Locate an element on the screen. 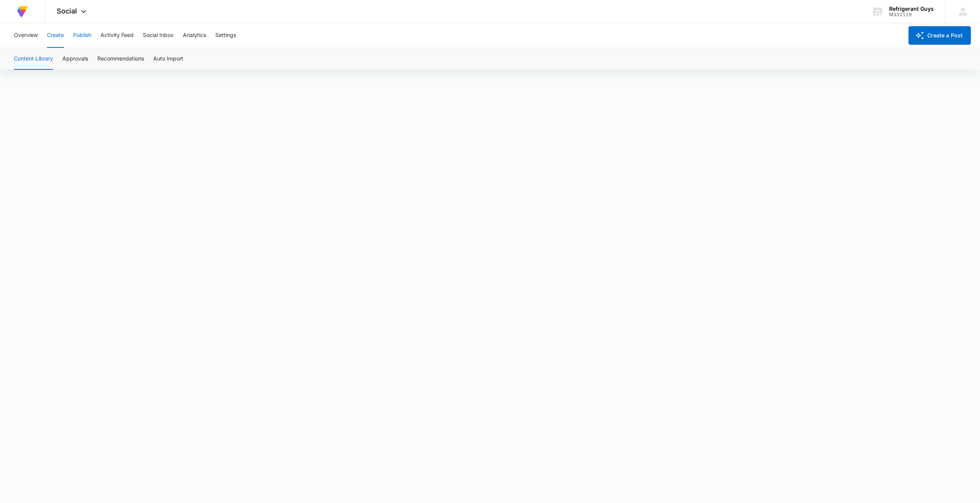  button: Activity Feed is located at coordinates (117, 35).